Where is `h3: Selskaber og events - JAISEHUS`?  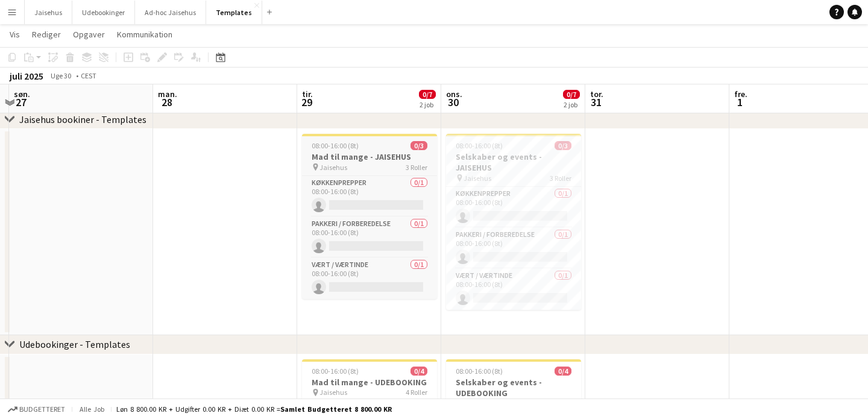 h3: Selskaber og events - JAISEHUS is located at coordinates (513, 162).